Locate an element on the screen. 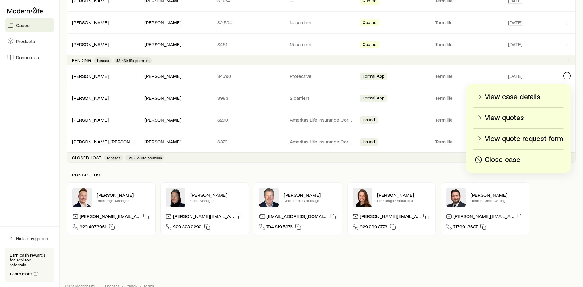 The width and height of the screenshot is (583, 287). span: Learn more is located at coordinates (21, 273).